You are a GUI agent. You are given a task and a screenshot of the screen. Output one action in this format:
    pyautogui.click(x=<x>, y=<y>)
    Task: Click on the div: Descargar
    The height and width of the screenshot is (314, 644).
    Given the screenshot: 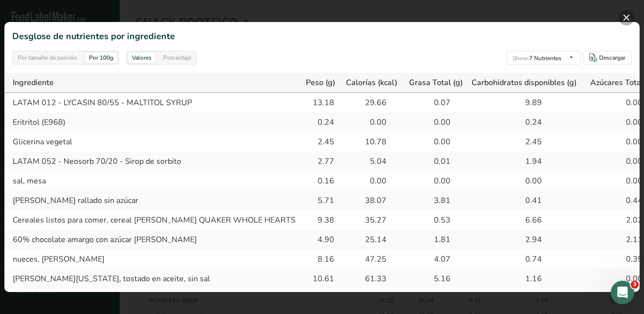 What is the action you would take?
    pyautogui.click(x=612, y=58)
    